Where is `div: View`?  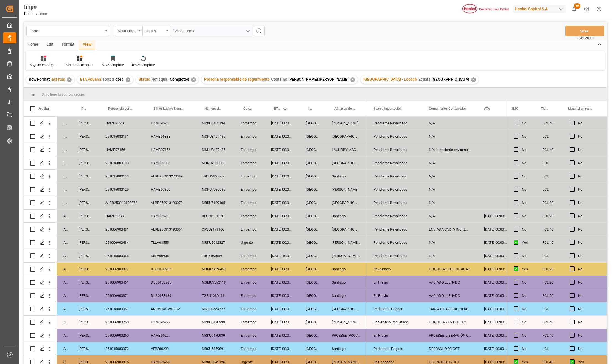
div: View is located at coordinates (87, 45).